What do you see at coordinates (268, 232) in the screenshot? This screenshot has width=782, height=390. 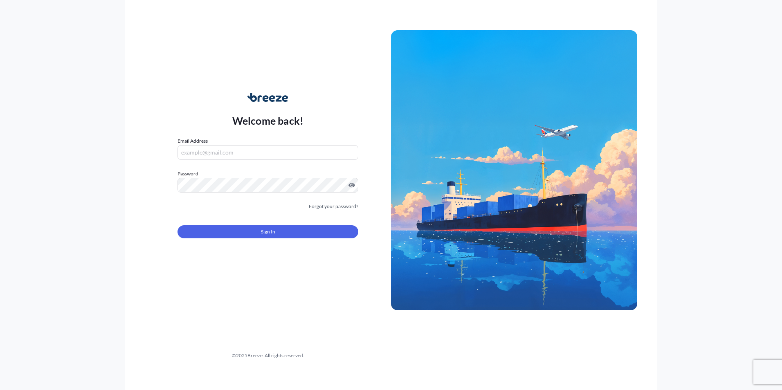 I see `button: Sign In` at bounding box center [268, 232].